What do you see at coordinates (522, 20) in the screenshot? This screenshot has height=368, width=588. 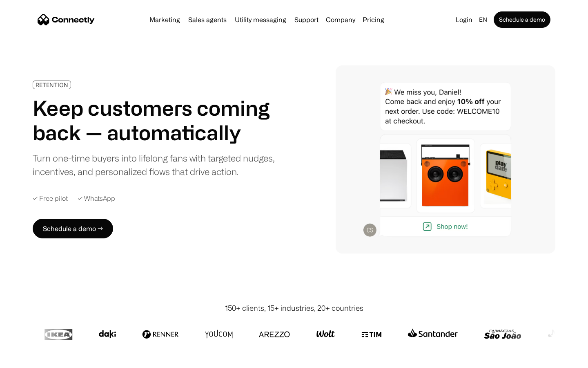 I see `a: Schedule a demo` at bounding box center [522, 20].